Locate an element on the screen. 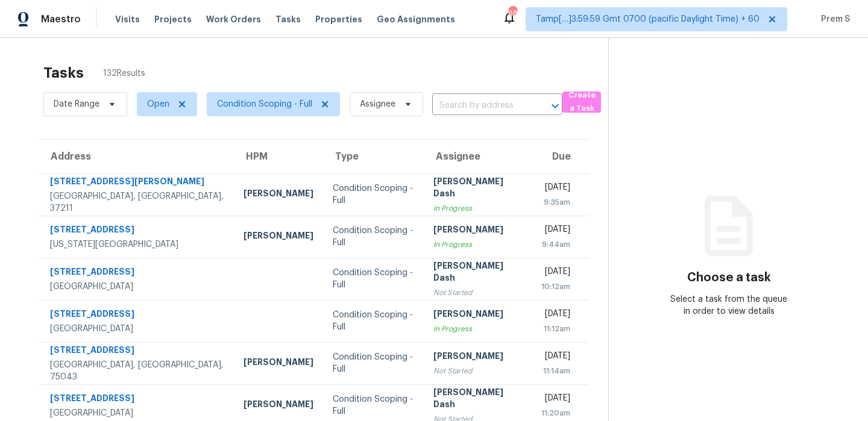 Image resolution: width=868 pixels, height=421 pixels. th: Type is located at coordinates (373, 157).